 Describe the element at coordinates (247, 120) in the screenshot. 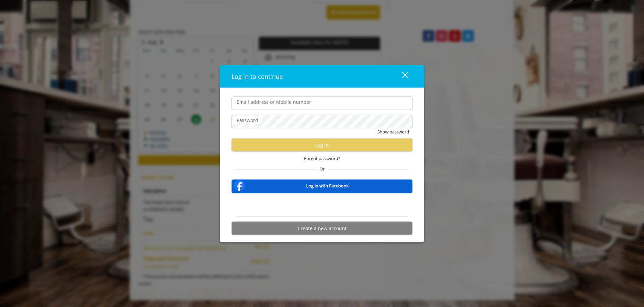

I see `label: Password` at that location.